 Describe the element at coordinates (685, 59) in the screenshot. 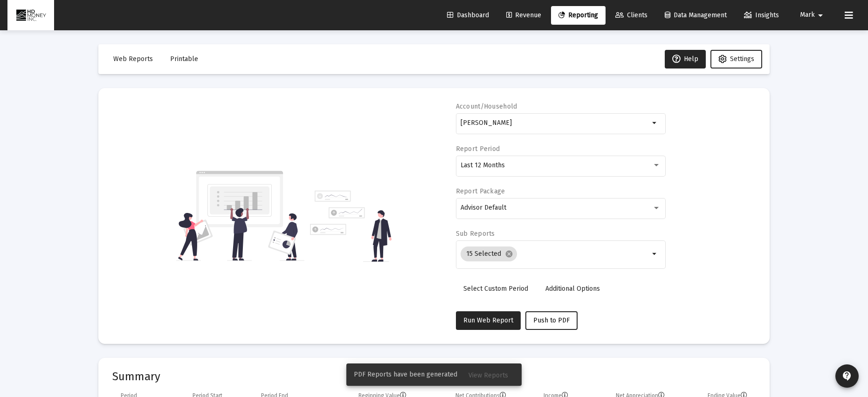

I see `button: Help` at that location.